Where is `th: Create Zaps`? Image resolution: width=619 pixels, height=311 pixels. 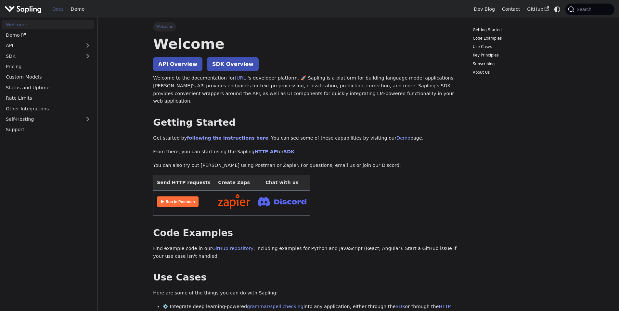 th: Create Zaps is located at coordinates (234, 183).